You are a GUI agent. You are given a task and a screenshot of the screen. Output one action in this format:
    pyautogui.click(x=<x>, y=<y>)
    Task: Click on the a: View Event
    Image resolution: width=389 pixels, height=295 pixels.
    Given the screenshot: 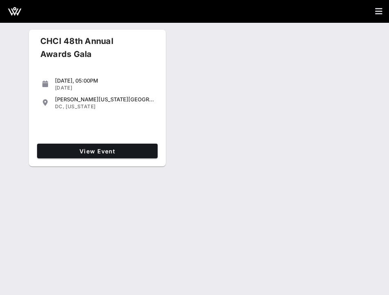 What is the action you would take?
    pyautogui.click(x=97, y=151)
    